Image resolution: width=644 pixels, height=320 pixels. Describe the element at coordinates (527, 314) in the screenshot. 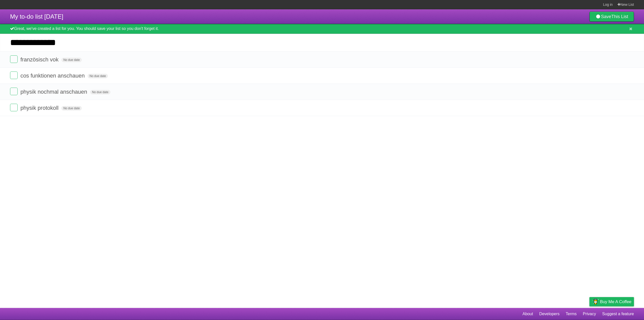

I see `a: About` at that location.